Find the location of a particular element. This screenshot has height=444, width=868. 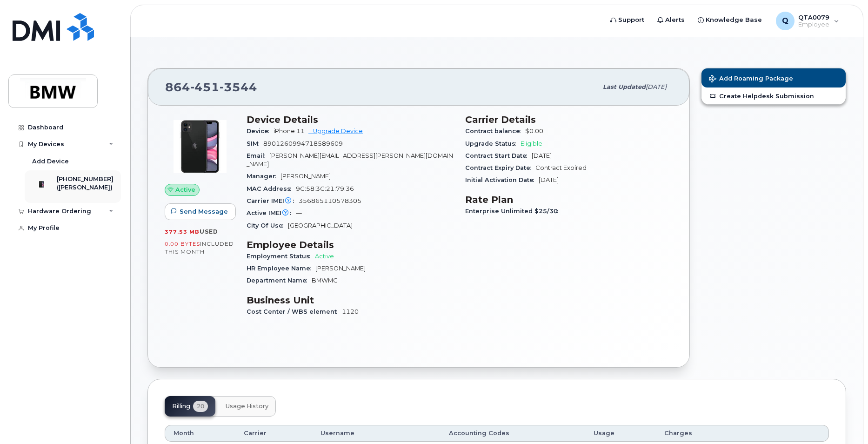

span: Employment Status is located at coordinates (281, 256).